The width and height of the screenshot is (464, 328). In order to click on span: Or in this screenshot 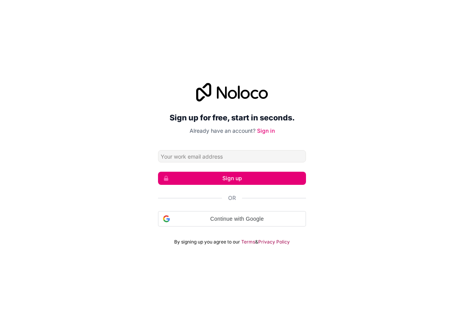, I will do `click(232, 198)`.